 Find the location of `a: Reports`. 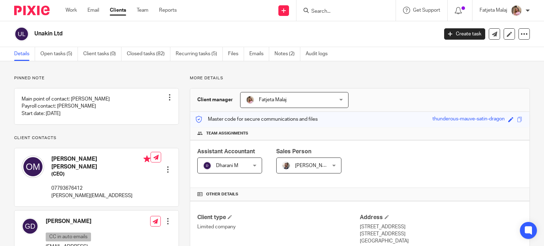

a: Reports is located at coordinates (168, 10).